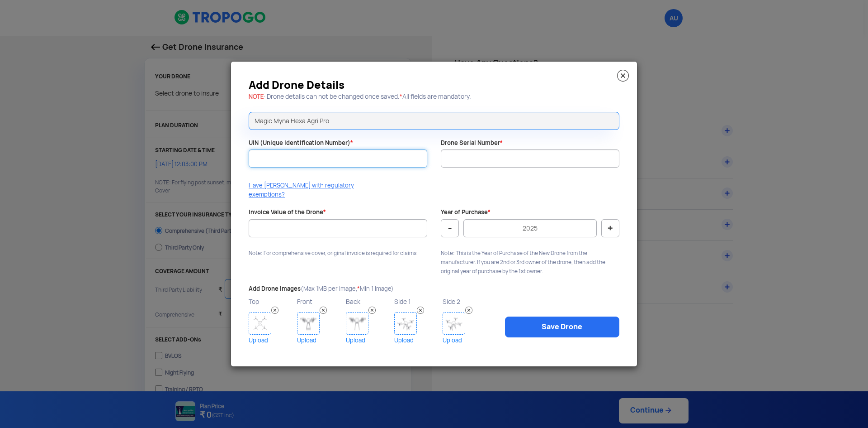 The width and height of the screenshot is (868, 428). Describe the element at coordinates (287, 213) in the screenshot. I see `label: Invoice Value of the Drone` at that location.